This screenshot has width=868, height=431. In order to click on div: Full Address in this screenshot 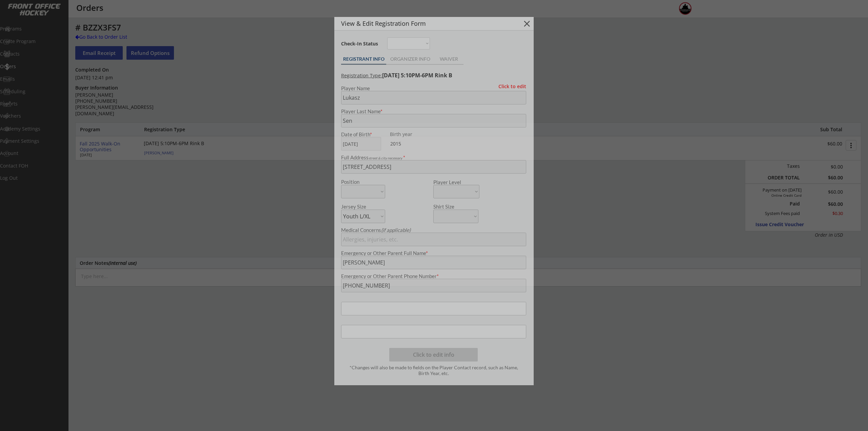, I will do `click(434, 157)`.